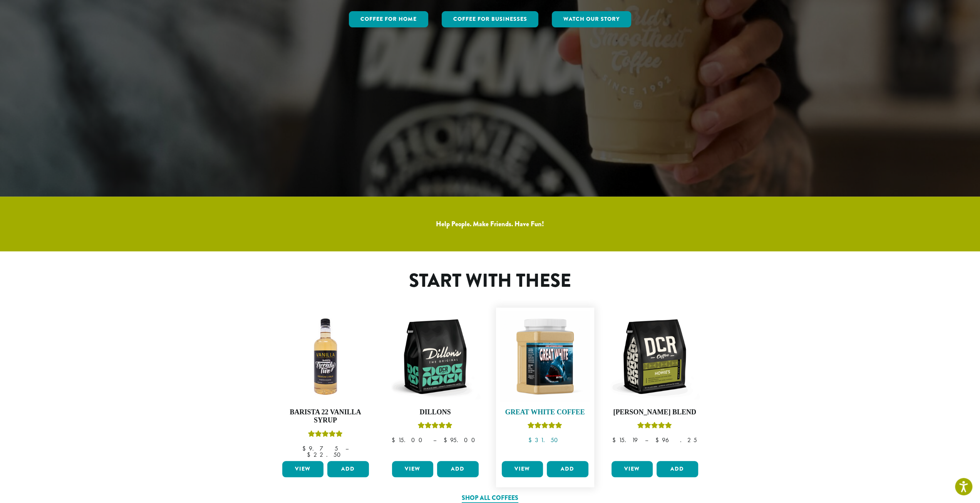  I want to click on img: DCR-12oz-Howies-Stock-scaled.png, so click(655, 357).